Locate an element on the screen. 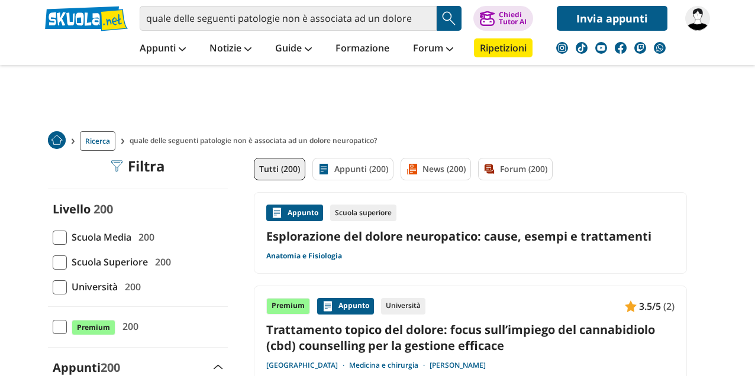 This screenshot has height=376, width=755. a: Tutti (200) is located at coordinates (279, 169).